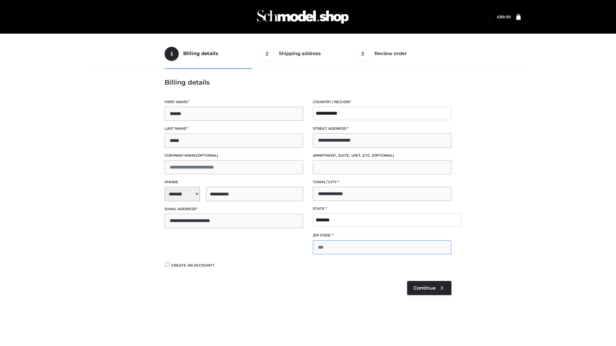 This screenshot has height=346, width=616. I want to click on span: Continue, so click(424, 288).